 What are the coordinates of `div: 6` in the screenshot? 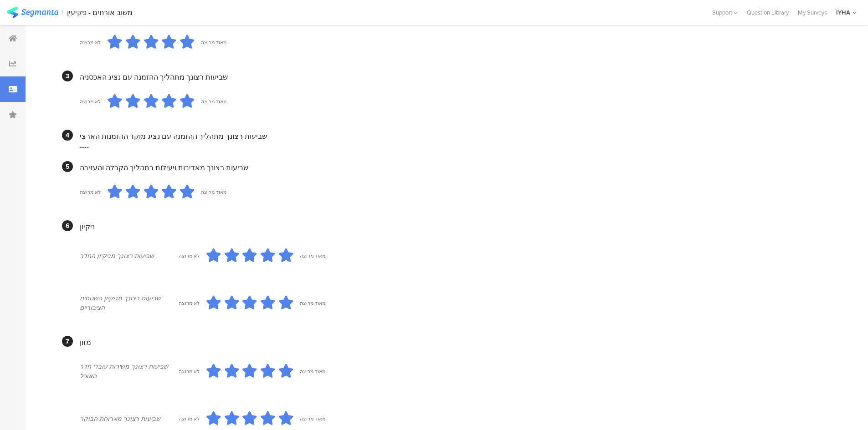 It's located at (68, 226).